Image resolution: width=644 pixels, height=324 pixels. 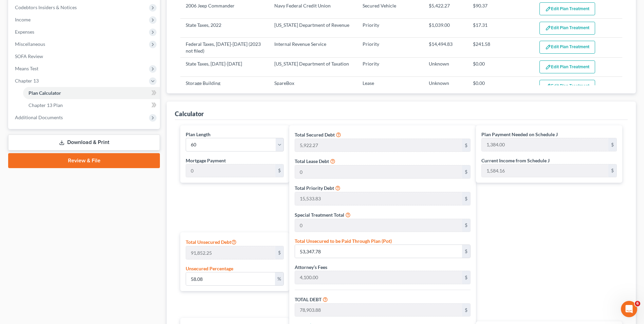 I want to click on span: Income, so click(x=23, y=19).